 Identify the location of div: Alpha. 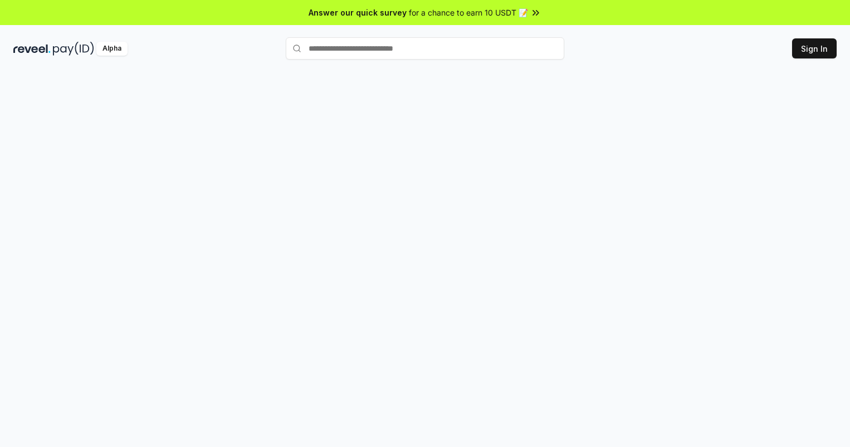
(112, 48).